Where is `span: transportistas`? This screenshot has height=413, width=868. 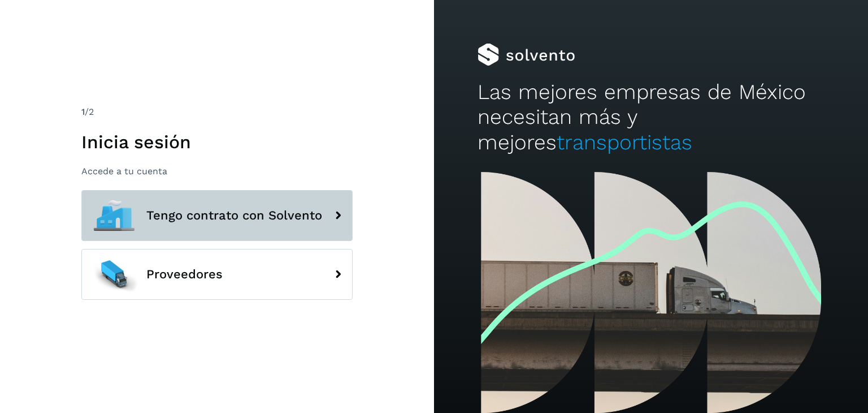 span: transportistas is located at coordinates (625, 142).